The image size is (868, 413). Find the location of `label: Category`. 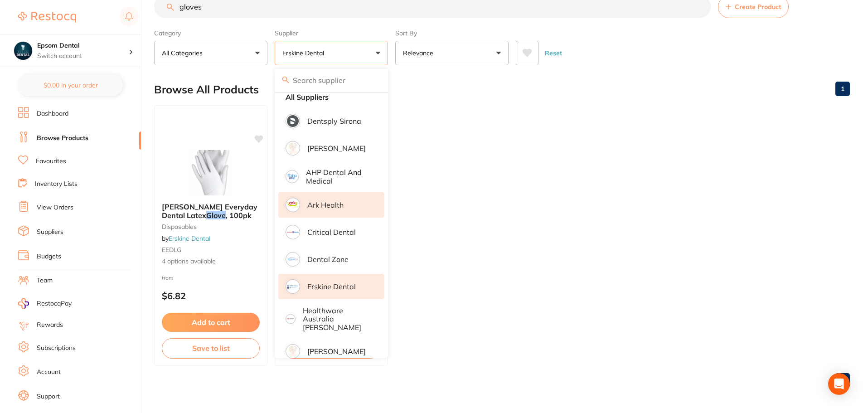

label: Category is located at coordinates (211, 33).